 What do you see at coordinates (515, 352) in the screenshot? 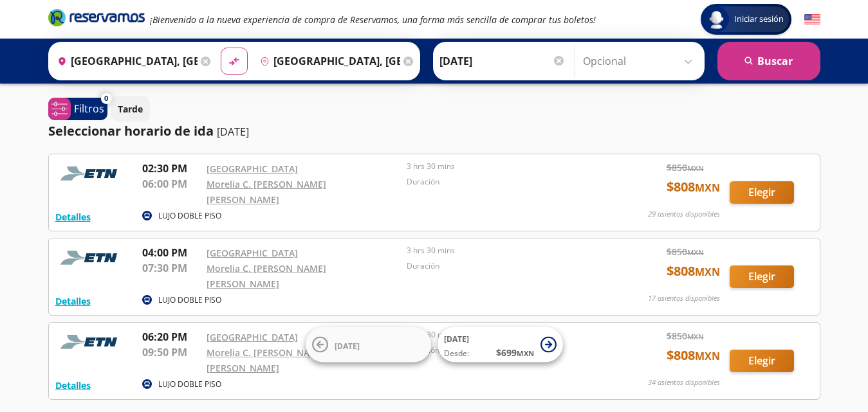
I see `span: $ 699` at bounding box center [515, 352].